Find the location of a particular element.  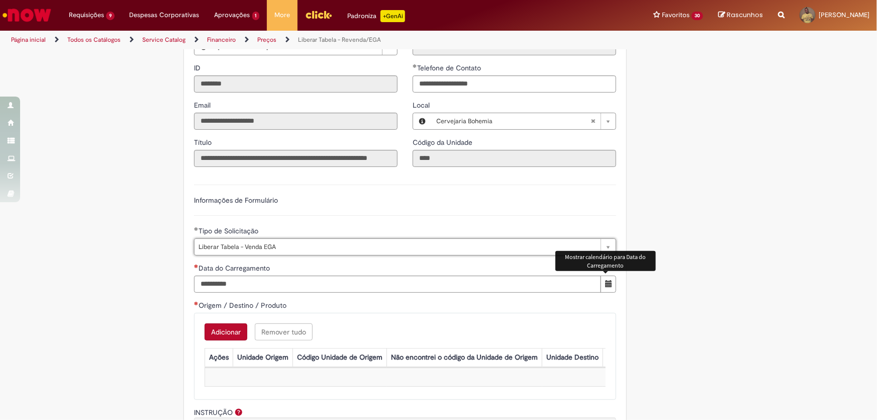

span: Somente leitura - Título is located at coordinates (204, 142).